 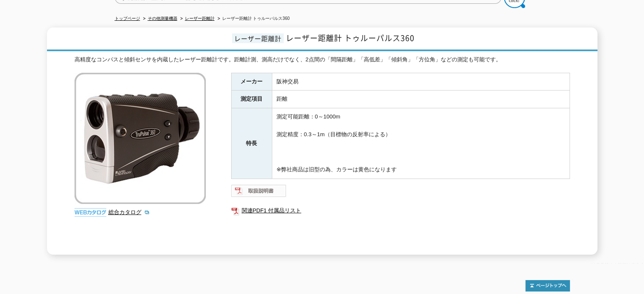 I want to click on img: 取扱説明書, so click(x=259, y=191).